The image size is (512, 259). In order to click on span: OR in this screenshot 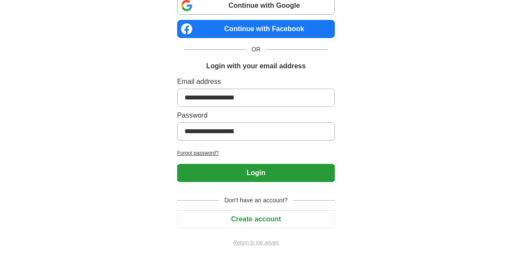, I will do `click(256, 49)`.